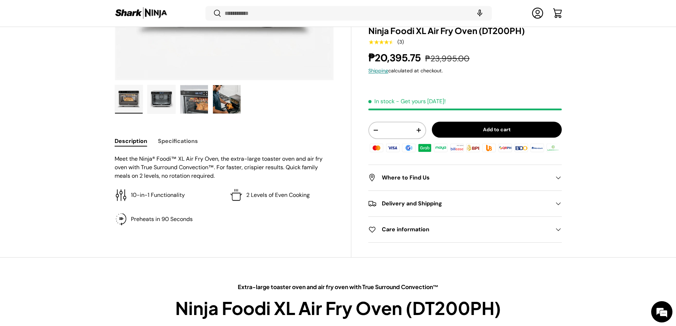 This screenshot has width=676, height=326. What do you see at coordinates (553, 148) in the screenshot?
I see `img: landbank` at bounding box center [553, 148].